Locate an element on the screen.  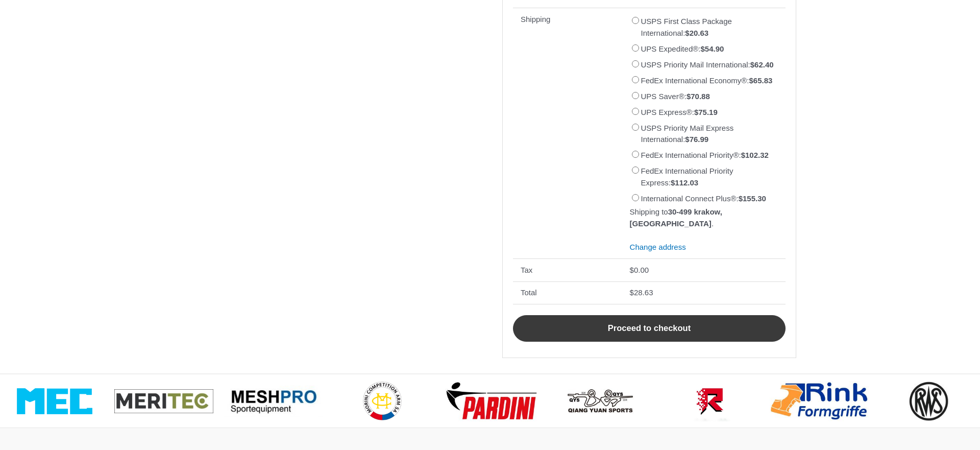
label: FedEx International Economy®: is located at coordinates (707, 80).